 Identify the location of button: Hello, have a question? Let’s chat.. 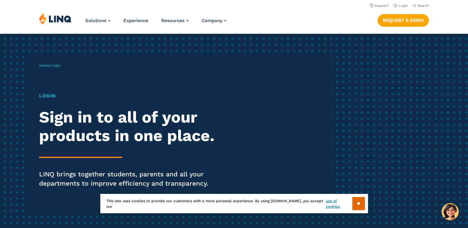
(450, 212).